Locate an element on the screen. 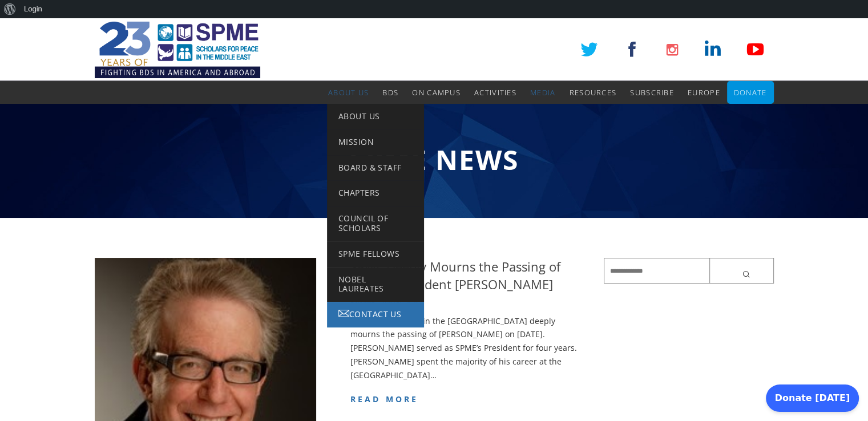  span: Mission is located at coordinates (356, 141).